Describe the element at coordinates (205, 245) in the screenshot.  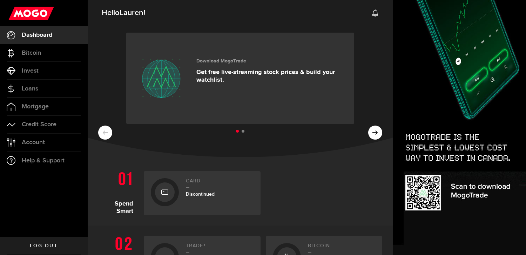
I see `sup: 1` at that location.